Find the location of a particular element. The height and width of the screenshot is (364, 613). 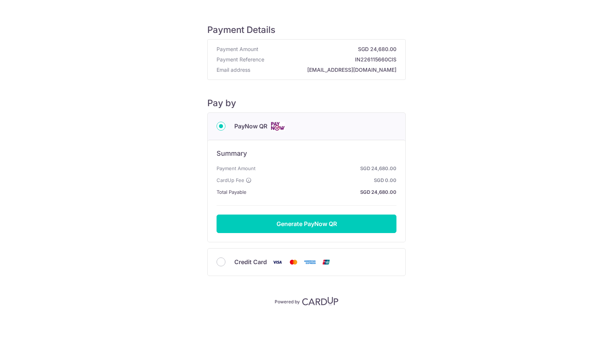

img: Union Pay is located at coordinates (326, 262).